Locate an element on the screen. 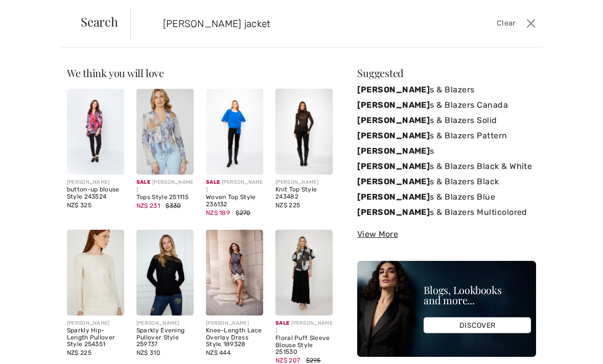 This screenshot has height=364, width=603. span: $295 is located at coordinates (313, 361).